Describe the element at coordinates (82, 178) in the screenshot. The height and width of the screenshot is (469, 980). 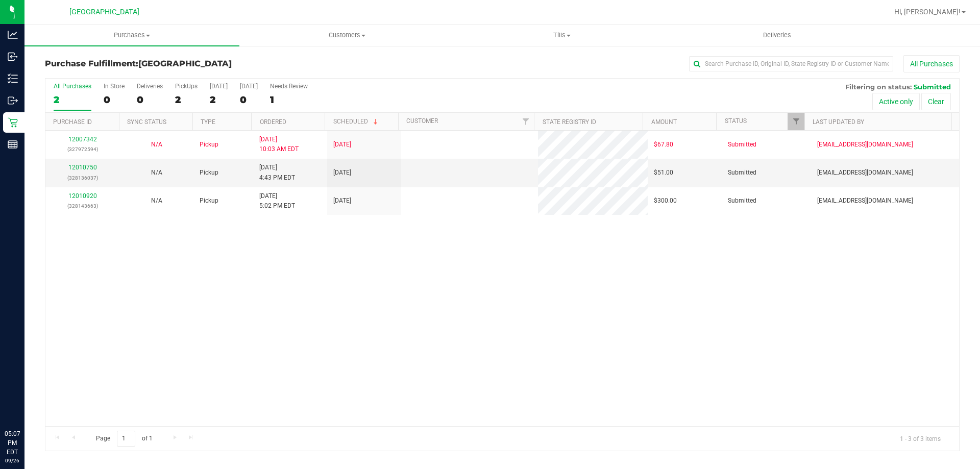
I see `p: (328136037)` at that location.